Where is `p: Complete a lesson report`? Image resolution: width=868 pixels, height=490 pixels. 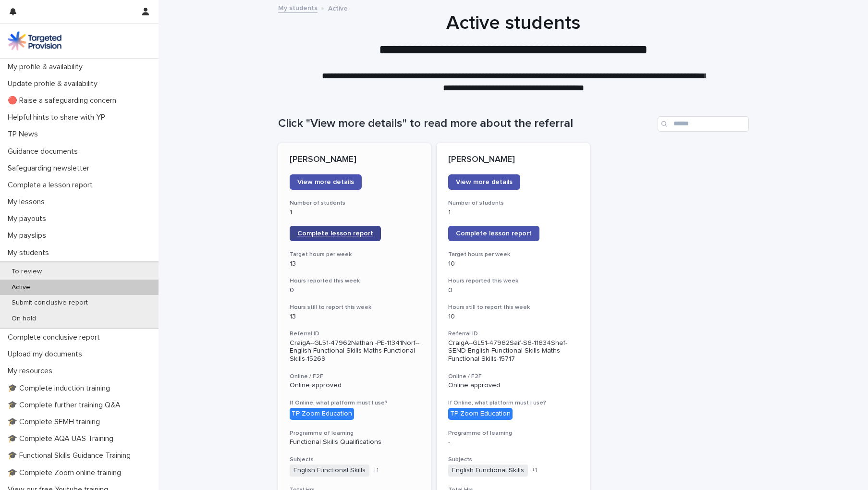
p: Complete a lesson report is located at coordinates (52, 185).